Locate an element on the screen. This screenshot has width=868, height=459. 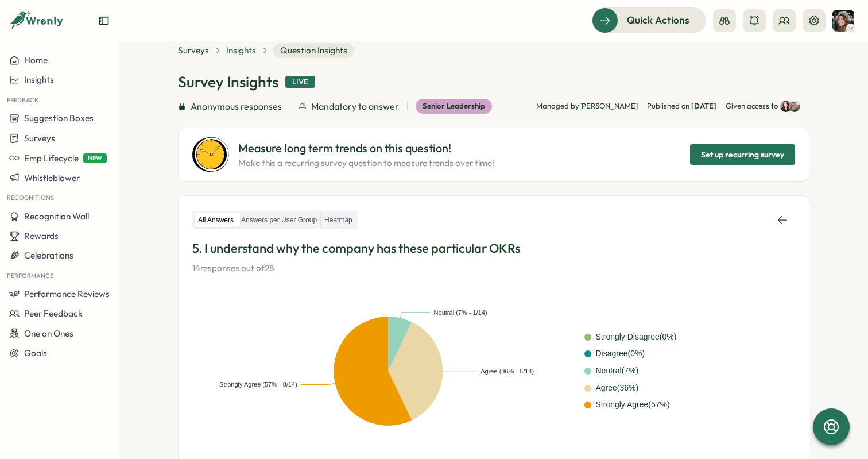
h1: Survey Insights is located at coordinates (228, 81).